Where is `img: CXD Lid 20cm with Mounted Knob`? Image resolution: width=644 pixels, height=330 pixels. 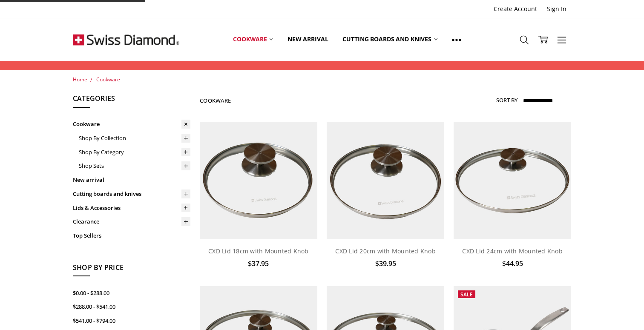
img: CXD Lid 20cm with Mounted Knob is located at coordinates (386, 181).